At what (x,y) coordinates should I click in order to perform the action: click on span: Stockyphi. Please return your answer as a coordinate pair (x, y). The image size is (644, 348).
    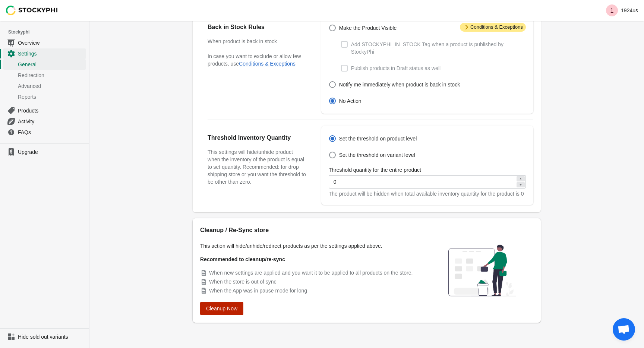
    Looking at the image, I should click on (48, 32).